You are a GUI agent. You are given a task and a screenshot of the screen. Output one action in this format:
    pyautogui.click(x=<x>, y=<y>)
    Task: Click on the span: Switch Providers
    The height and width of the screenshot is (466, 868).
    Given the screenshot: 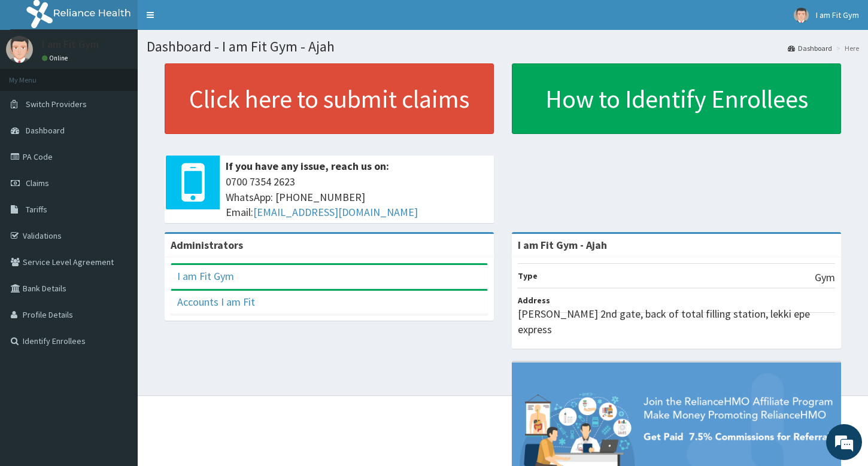 What is the action you would take?
    pyautogui.click(x=56, y=104)
    